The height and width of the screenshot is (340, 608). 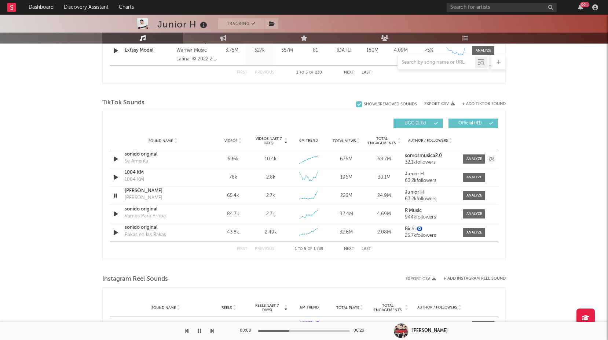 I want to click on div: 84.7k, so click(x=233, y=214).